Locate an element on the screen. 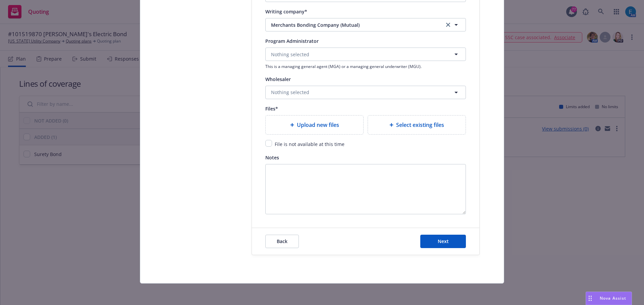 Image resolution: width=644 pixels, height=305 pixels. span: Wholesaler is located at coordinates (278, 79).